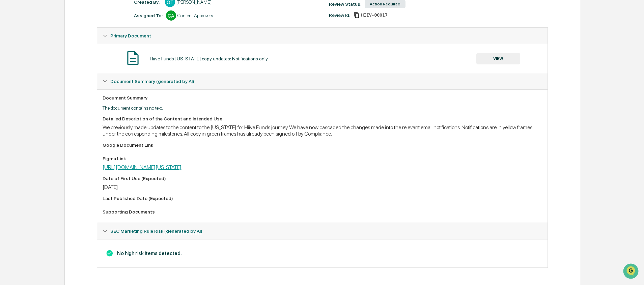 The width and height of the screenshot is (644, 285). Describe the element at coordinates (8, 8) in the screenshot. I see `button: Open customer support` at that location.